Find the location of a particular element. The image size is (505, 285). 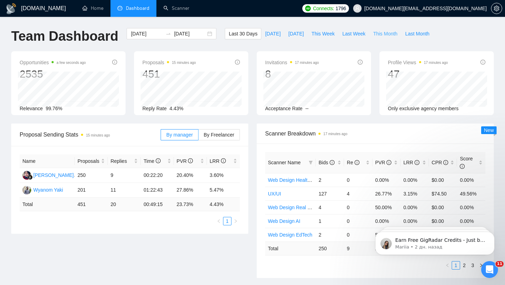

td: $0.00 is located at coordinates (443, 221).